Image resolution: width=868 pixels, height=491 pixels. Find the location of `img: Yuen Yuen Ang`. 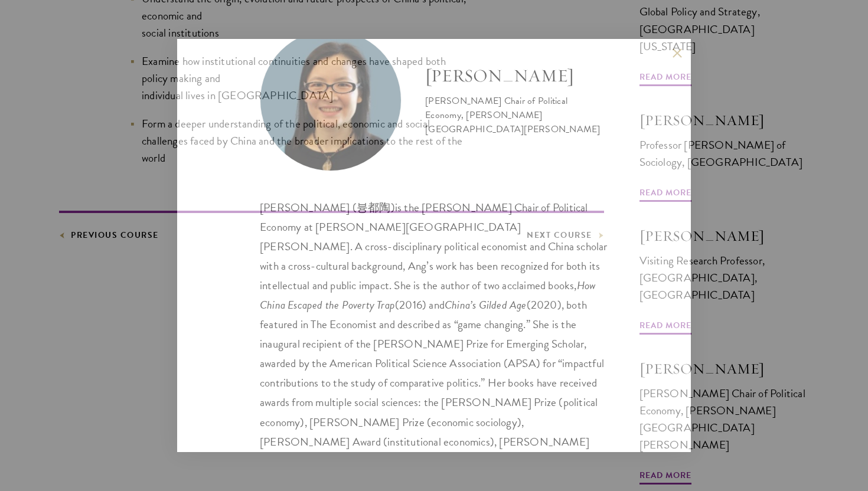

img: Yuen Yuen Ang is located at coordinates (331, 100).